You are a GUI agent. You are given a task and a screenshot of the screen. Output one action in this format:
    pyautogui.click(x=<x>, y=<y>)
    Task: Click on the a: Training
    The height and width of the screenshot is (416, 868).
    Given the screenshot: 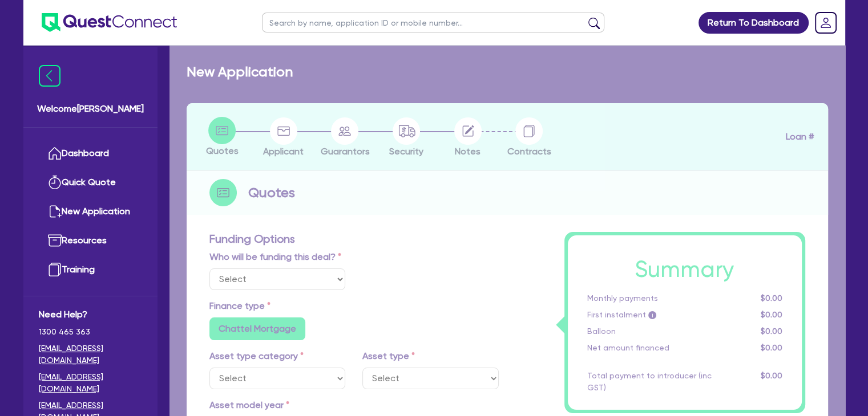 What is the action you would take?
    pyautogui.click(x=90, y=270)
    